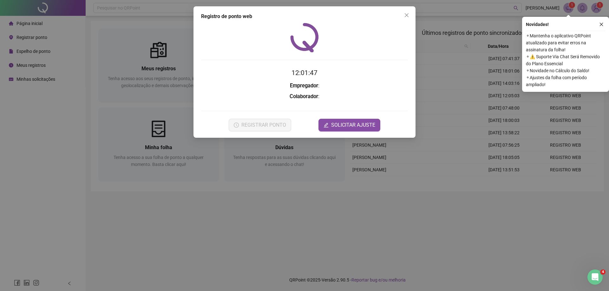  What do you see at coordinates (406, 15) in the screenshot?
I see `button: Close` at bounding box center [406, 15].